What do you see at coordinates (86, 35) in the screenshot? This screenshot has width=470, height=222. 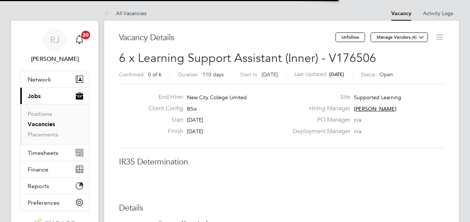 I see `span: 20` at bounding box center [86, 35].